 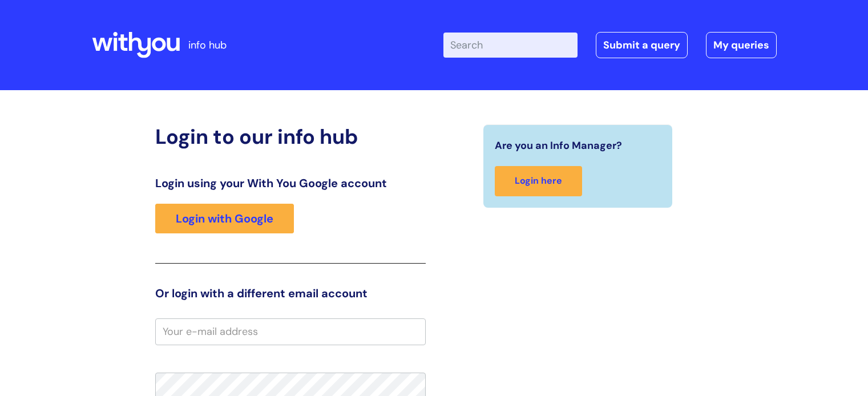 I want to click on a: My queries, so click(x=741, y=45).